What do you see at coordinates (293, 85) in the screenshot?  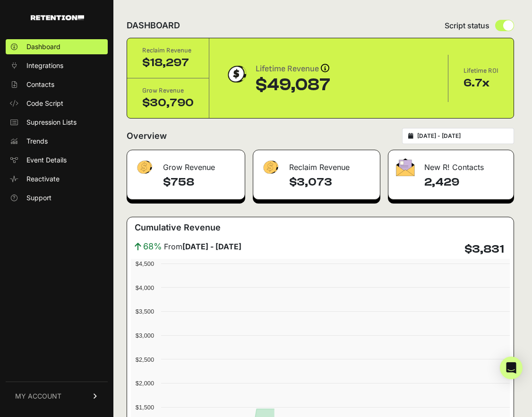 I see `div: $49,087` at bounding box center [293, 85].